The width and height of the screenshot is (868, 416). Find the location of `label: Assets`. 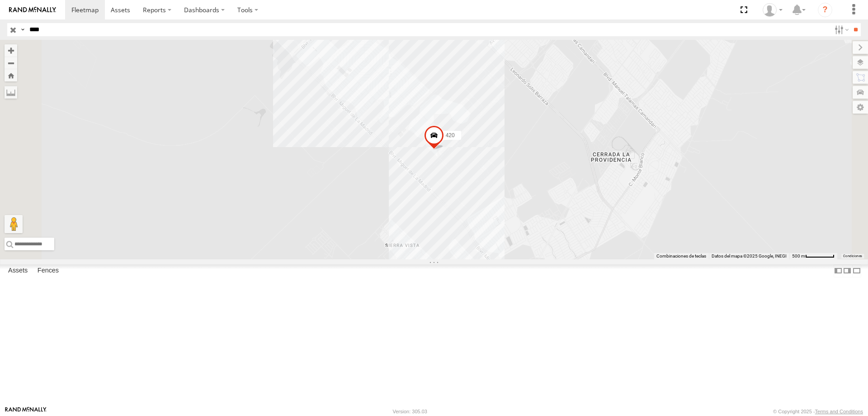

label: Assets is located at coordinates (18, 270).